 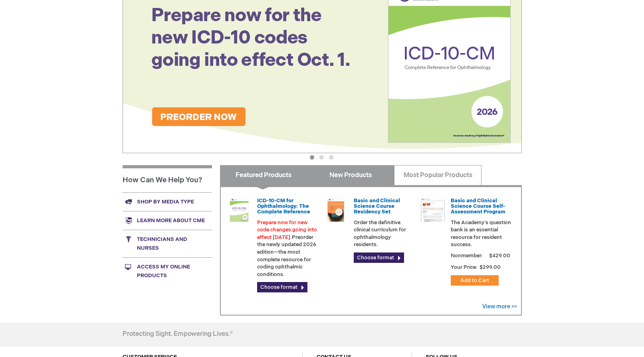 What do you see at coordinates (437, 175) in the screenshot?
I see `a: Most Popular Products` at bounding box center [437, 175].